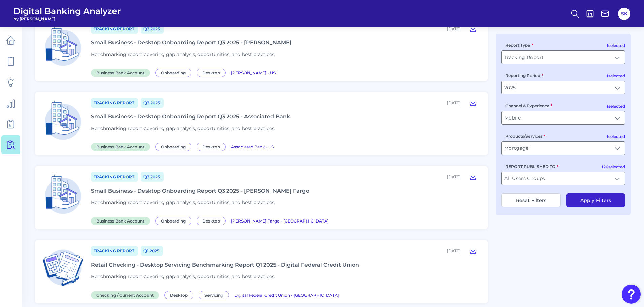  What do you see at coordinates (252, 147) in the screenshot?
I see `span: Associated Bank - US` at bounding box center [252, 147].